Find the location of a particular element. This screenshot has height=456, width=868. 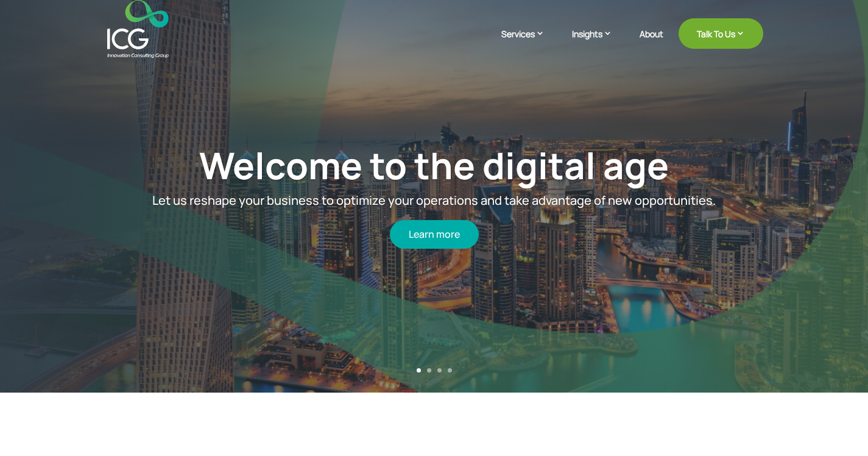

a: Talk To Us is located at coordinates (721, 34).